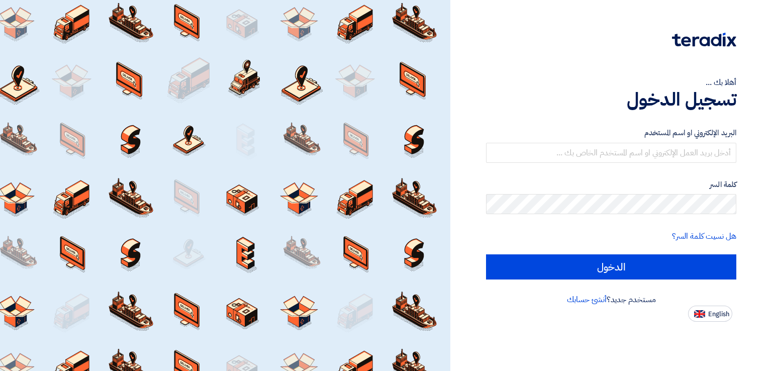 The height and width of the screenshot is (371, 772). I want to click on input: أدخل بريد العمل الإلكتروني او اسم المستخدم الخاص بك ..., so click(611, 153).